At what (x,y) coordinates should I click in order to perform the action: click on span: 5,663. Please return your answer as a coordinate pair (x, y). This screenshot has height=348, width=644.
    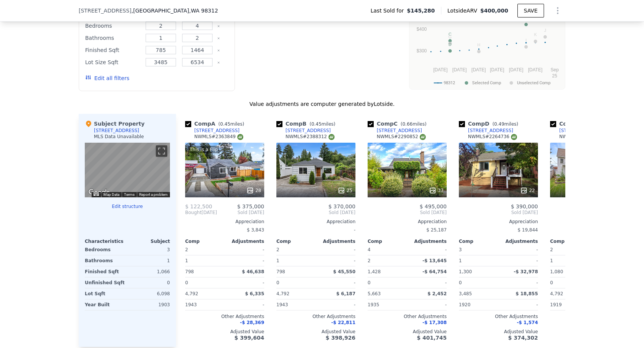
    Looking at the image, I should click on (374, 294).